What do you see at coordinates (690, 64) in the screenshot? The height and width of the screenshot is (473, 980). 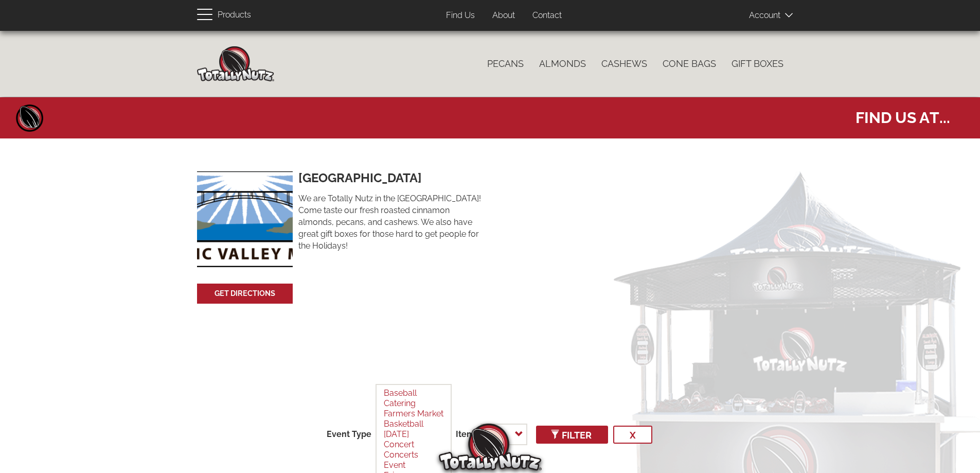 I see `a: Cone Bags` at bounding box center [690, 64].